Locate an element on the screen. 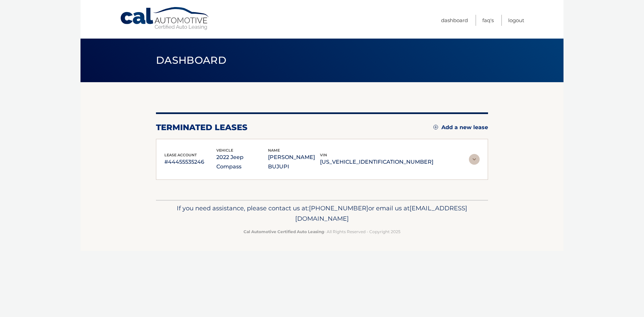 The width and height of the screenshot is (644, 317). a: Logout is located at coordinates (516, 20).